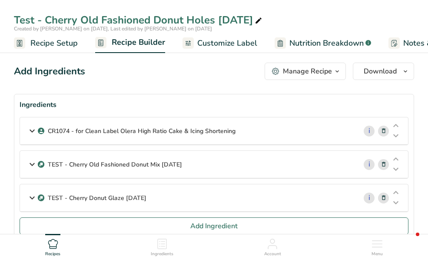 This screenshot has height=260, width=428. Describe the element at coordinates (323, 43) in the screenshot. I see `a: Nutrition Breakdown` at that location.